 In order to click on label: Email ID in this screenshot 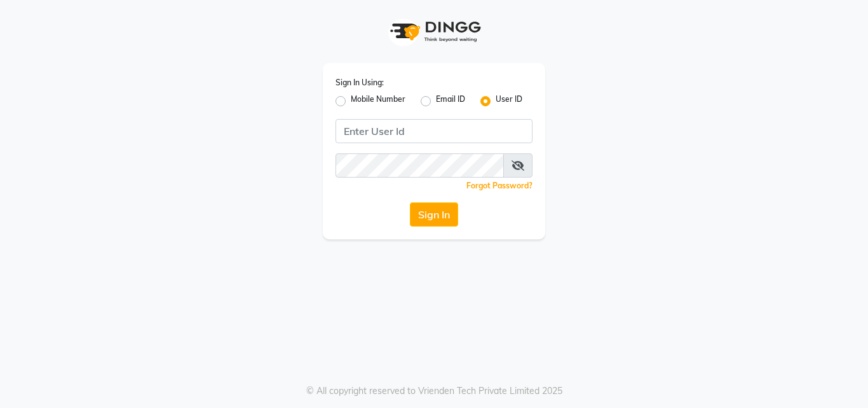, I will do `click(451, 101)`.